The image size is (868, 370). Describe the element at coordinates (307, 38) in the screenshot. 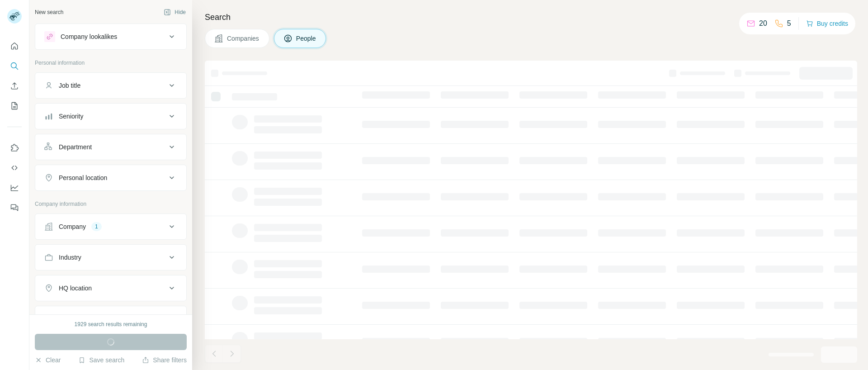

I see `span: People` at that location.